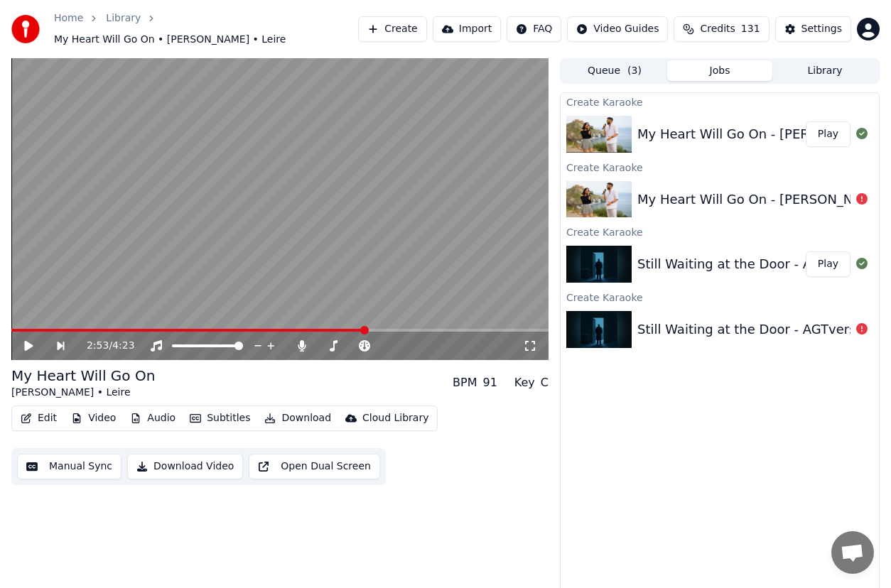  I want to click on button: Credits131, so click(722, 29).